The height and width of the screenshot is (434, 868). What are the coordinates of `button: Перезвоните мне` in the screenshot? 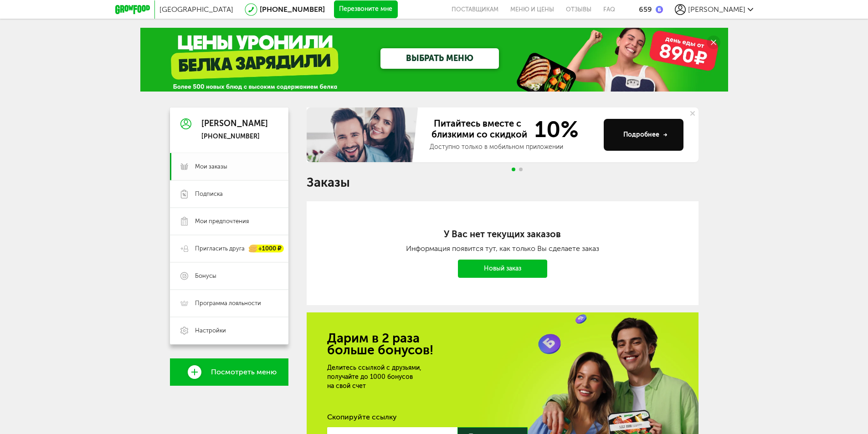 It's located at (366, 10).